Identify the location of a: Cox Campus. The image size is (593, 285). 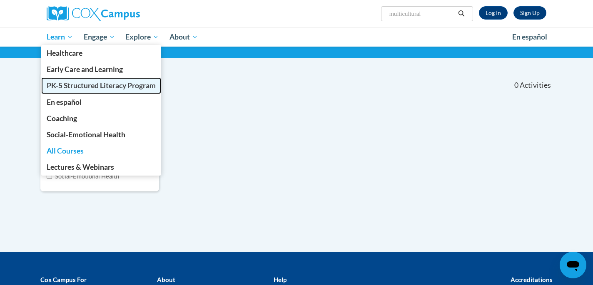
(126, 14).